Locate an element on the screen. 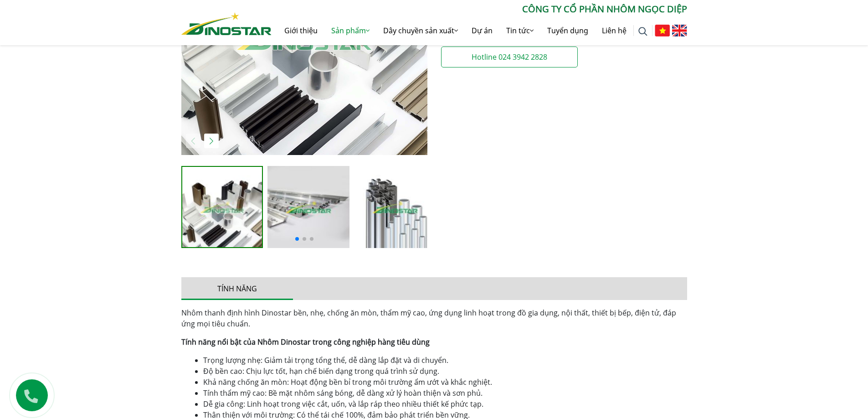  strong: Tính năng nổi bật của Nhôm Dinostar trong công nghiệp hàng tiêu dùng is located at coordinates (305, 342).